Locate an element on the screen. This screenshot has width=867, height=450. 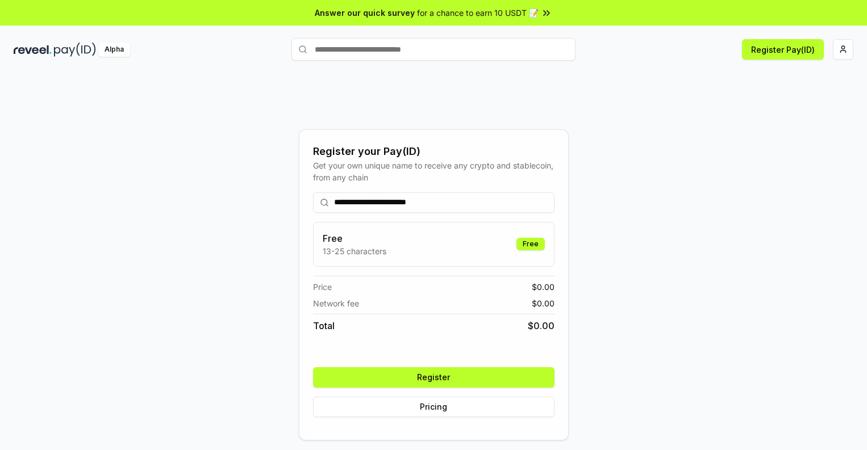
span: Answer our quick survey is located at coordinates (365, 12).